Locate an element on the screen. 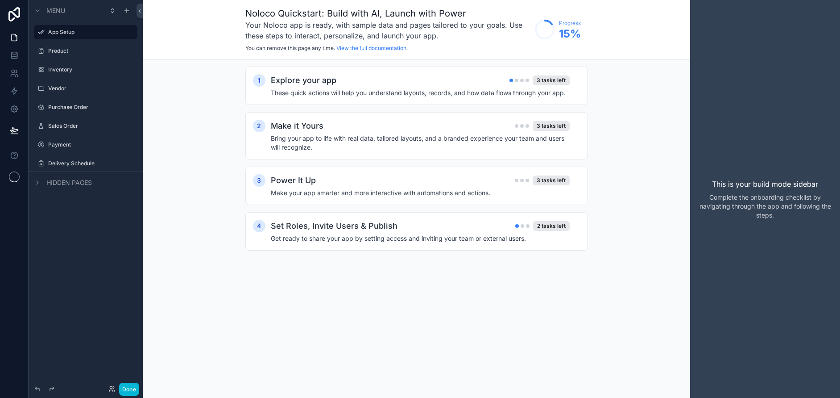  label: Sales Order is located at coordinates (92, 126).